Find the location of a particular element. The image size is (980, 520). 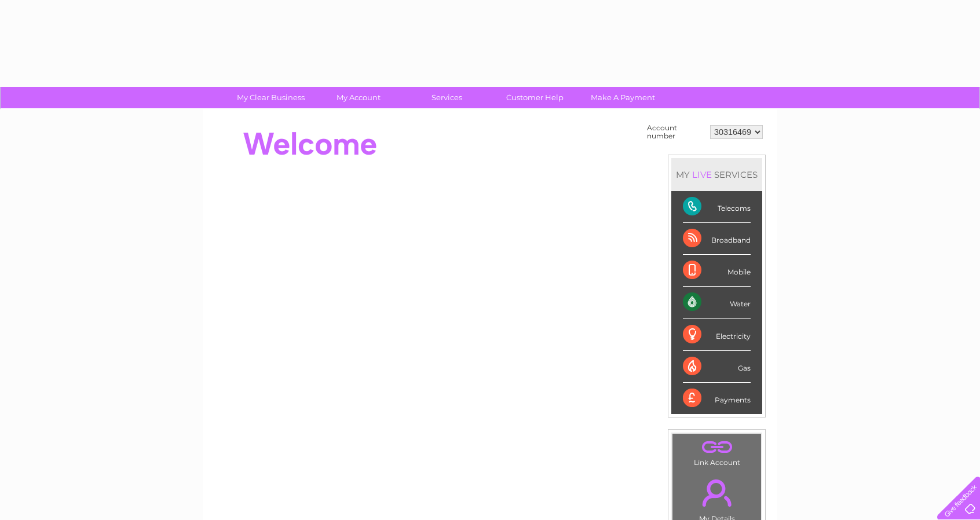

div: Gas is located at coordinates (717, 366).